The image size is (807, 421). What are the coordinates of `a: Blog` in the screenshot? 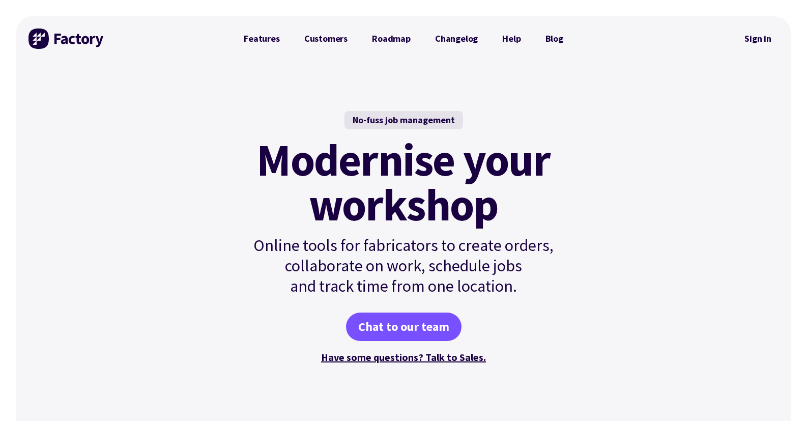 It's located at (554, 39).